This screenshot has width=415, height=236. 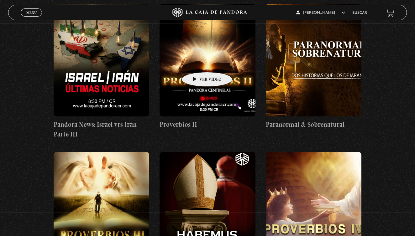 What do you see at coordinates (360, 13) in the screenshot?
I see `a: Buscar` at bounding box center [360, 13].